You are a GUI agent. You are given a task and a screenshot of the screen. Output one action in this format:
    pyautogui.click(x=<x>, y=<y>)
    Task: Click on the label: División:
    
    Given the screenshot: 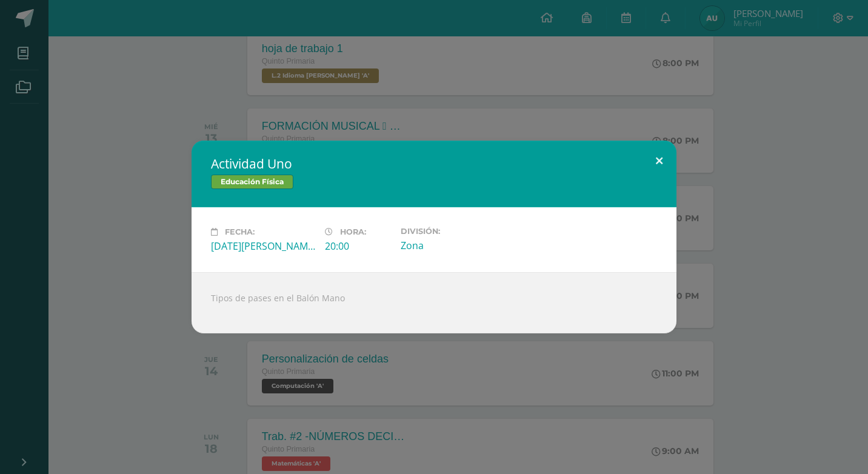 What is the action you would take?
    pyautogui.click(x=453, y=231)
    